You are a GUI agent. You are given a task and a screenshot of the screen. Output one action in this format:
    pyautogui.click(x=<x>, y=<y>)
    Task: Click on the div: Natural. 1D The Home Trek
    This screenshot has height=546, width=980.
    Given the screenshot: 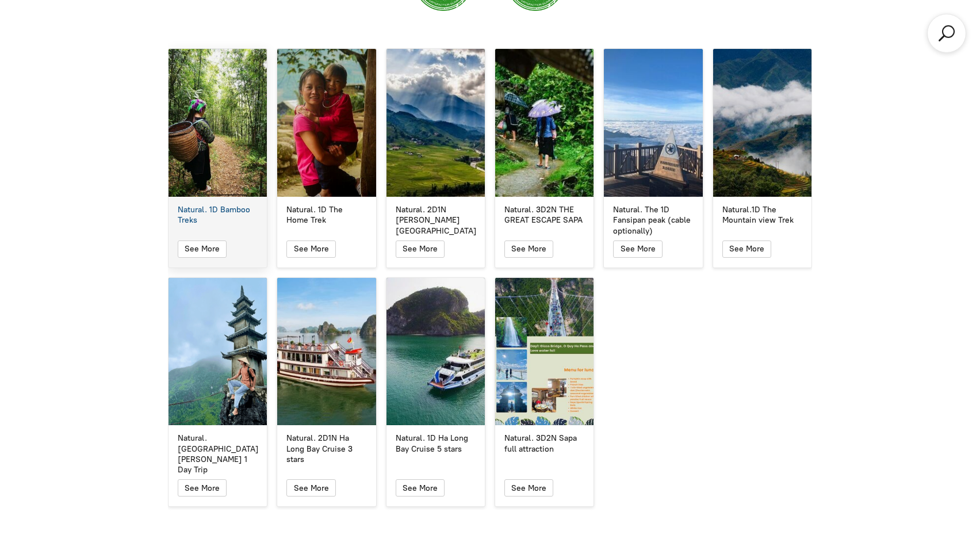 What is the action you would take?
    pyautogui.click(x=326, y=215)
    